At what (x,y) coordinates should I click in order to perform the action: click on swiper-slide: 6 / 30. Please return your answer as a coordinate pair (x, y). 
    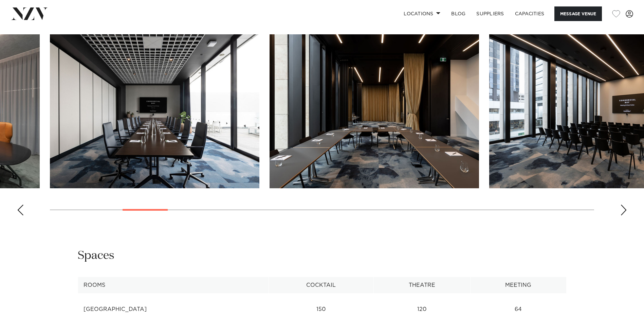
    Looking at the image, I should click on (374, 111).